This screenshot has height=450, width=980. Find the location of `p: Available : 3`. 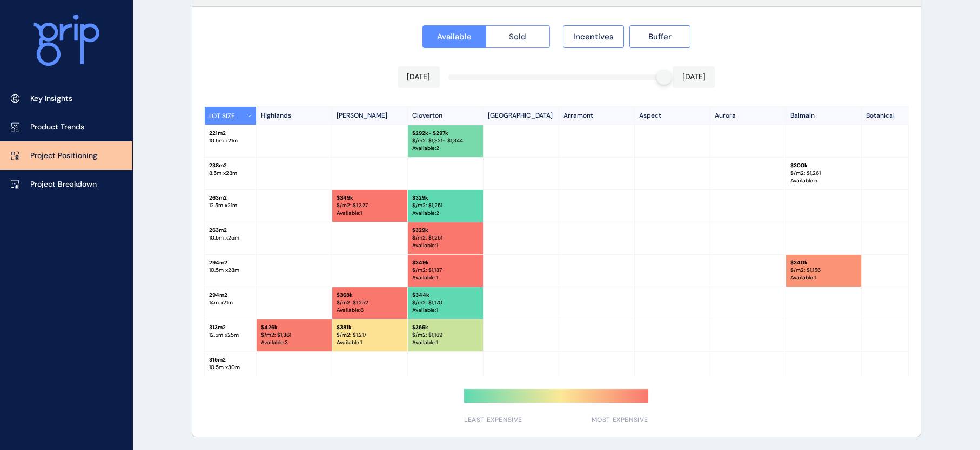

p: Available : 3 is located at coordinates (294, 343).